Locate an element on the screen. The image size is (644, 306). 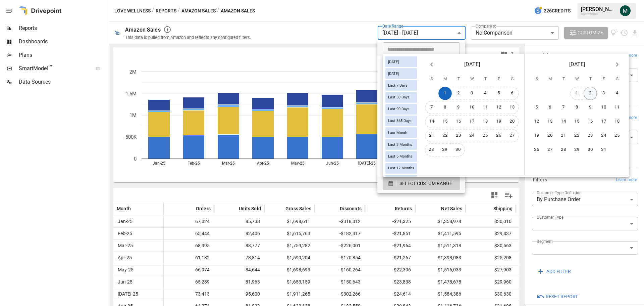
div: Last 30 Days is located at coordinates (401, 97).